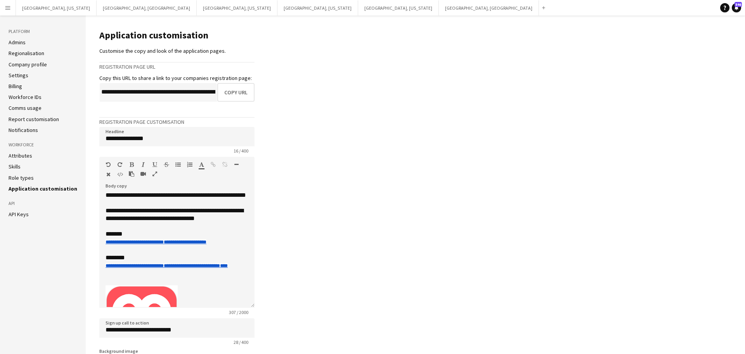 This screenshot has width=745, height=354. Describe the element at coordinates (155, 174) in the screenshot. I see `button: Fullscreen` at that location.